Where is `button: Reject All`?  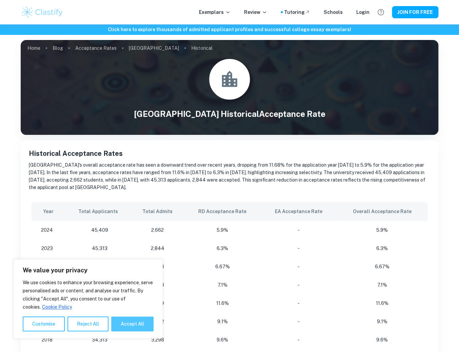 button: Reject All is located at coordinates (88, 324).